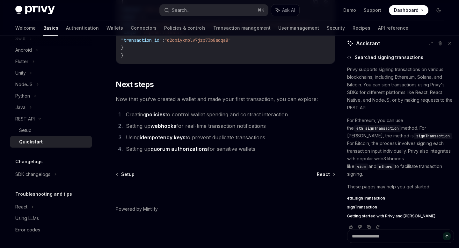  Describe the element at coordinates (24, 84) in the screenshot. I see `div: NodeJS` at that location.